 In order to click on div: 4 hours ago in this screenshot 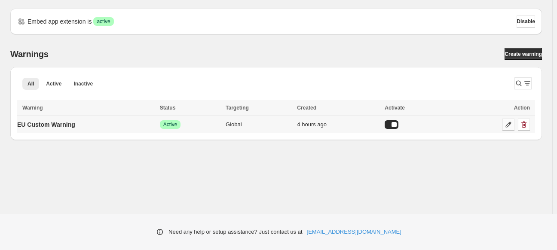, I will do `click(339, 125)`.